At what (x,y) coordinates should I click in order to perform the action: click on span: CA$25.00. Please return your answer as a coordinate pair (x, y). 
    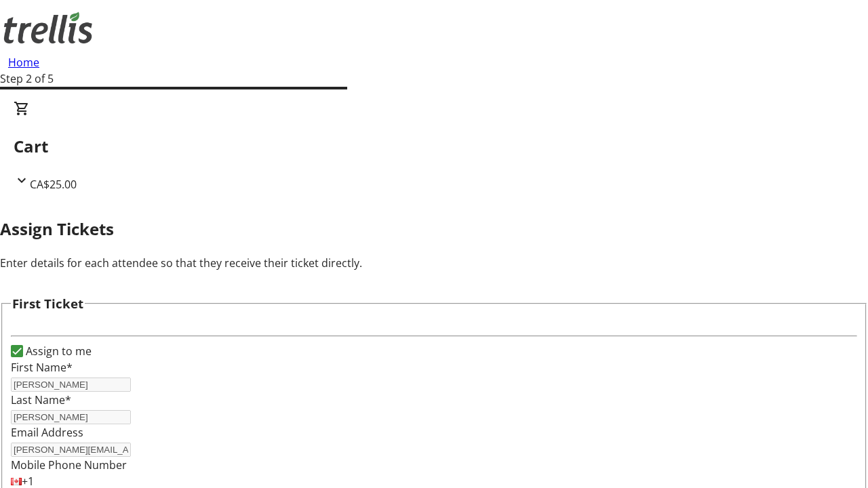
    Looking at the image, I should click on (53, 185).